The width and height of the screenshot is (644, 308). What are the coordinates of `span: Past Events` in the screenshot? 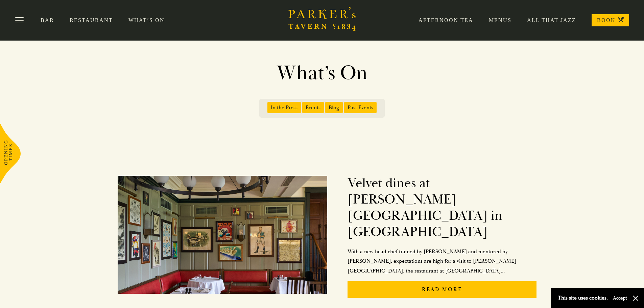 It's located at (360, 108).